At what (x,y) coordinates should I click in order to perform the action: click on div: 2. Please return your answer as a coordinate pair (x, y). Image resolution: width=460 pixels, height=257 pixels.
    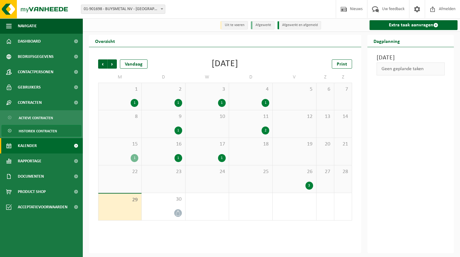
    Looking at the image, I should click on (265, 131).